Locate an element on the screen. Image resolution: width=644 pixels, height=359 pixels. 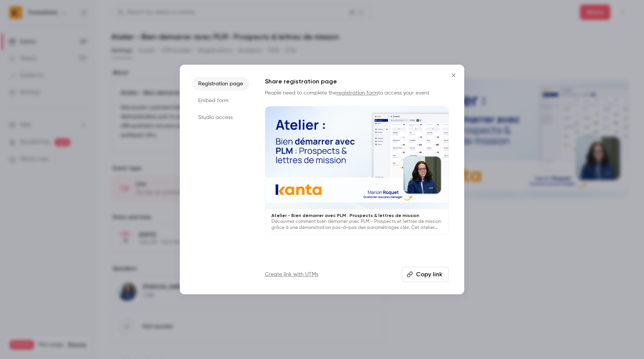
li: Registration page is located at coordinates (220, 84).